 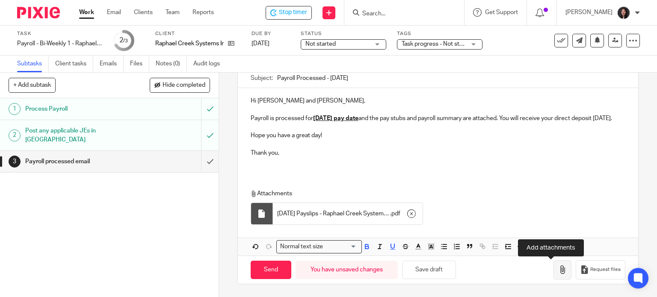 What do you see at coordinates (501, 12) in the screenshot?
I see `span: Get Support` at bounding box center [501, 12].